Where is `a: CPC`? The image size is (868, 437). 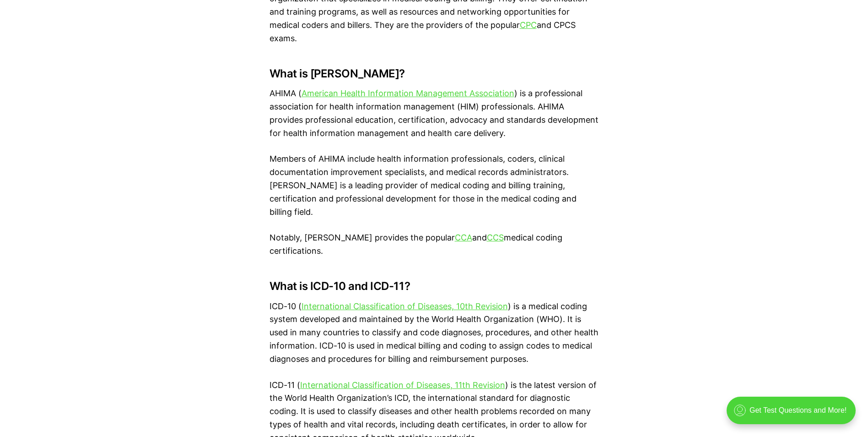 a: CPC is located at coordinates (528, 25).